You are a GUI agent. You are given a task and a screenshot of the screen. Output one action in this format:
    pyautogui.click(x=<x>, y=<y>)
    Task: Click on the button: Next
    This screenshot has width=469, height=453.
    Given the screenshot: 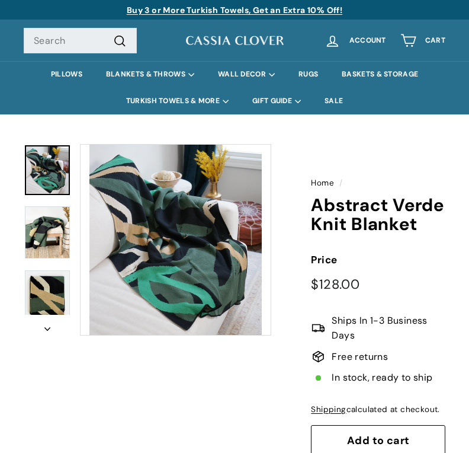 What is the action you would take?
    pyautogui.click(x=47, y=325)
    